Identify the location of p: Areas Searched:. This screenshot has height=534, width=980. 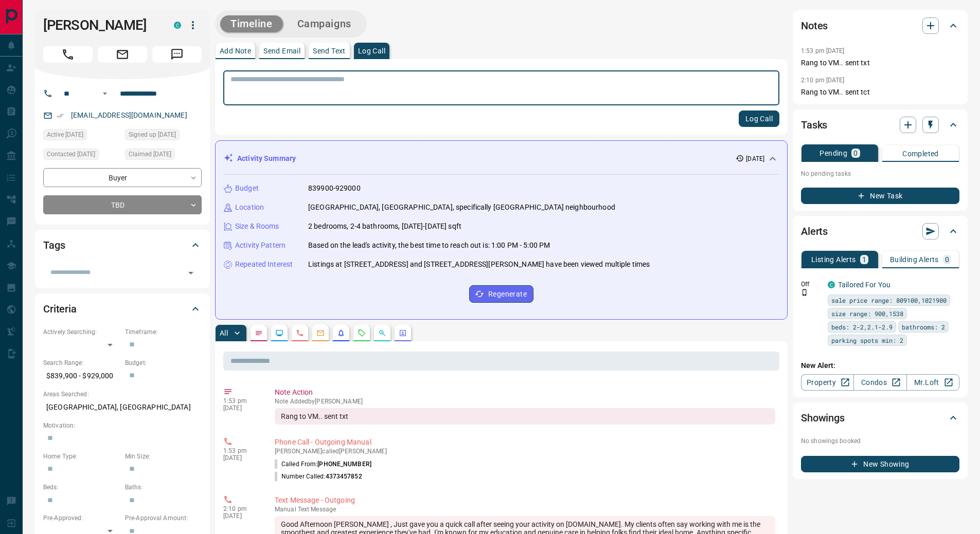
(122, 394).